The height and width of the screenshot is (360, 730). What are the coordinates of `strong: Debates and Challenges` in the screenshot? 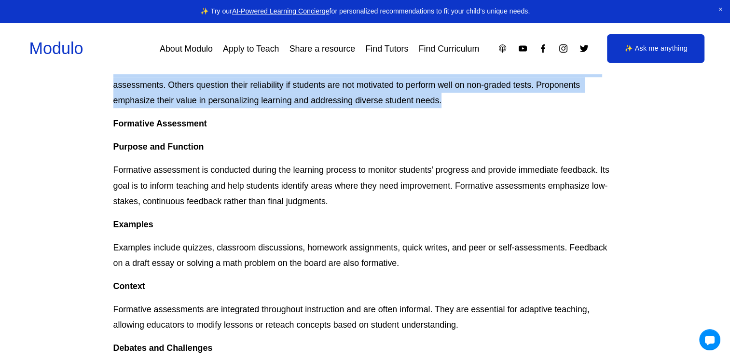 It's located at (163, 348).